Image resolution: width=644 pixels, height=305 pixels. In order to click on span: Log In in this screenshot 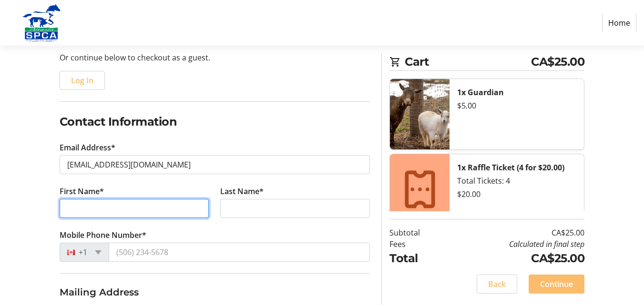, I will do `click(82, 80)`.